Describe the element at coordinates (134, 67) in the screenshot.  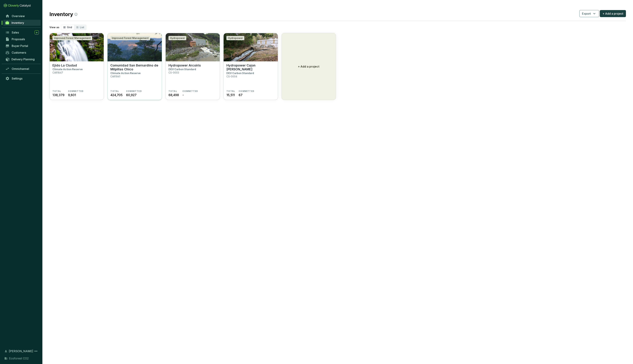
I see `a: Comunidad San Bernardino de Milpillas ChicoImproved Forest ManagementComunidad San Bernardino de ...` at that location.